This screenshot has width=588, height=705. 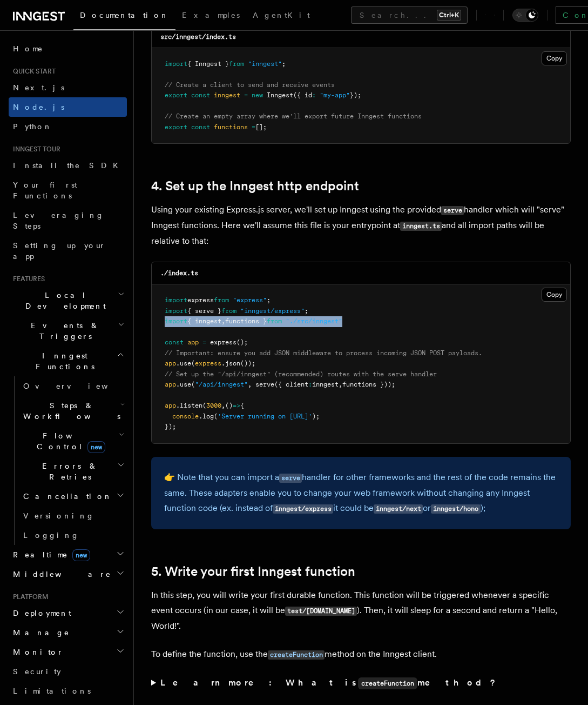 I want to click on span: Next.js, so click(x=39, y=88).